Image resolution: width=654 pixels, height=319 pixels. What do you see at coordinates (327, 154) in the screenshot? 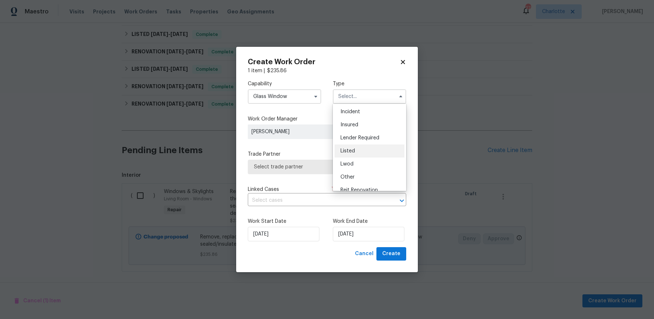
I see `label: Trade Partner` at bounding box center [327, 154].